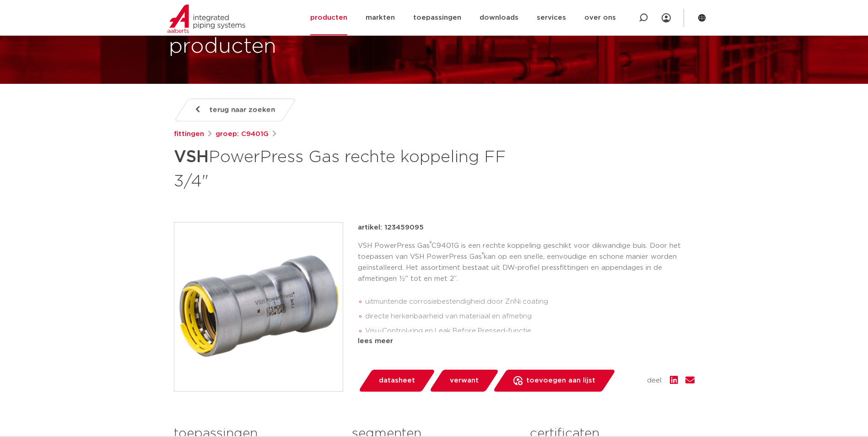  Describe the element at coordinates (464, 381) in the screenshot. I see `span: verwant` at that location.